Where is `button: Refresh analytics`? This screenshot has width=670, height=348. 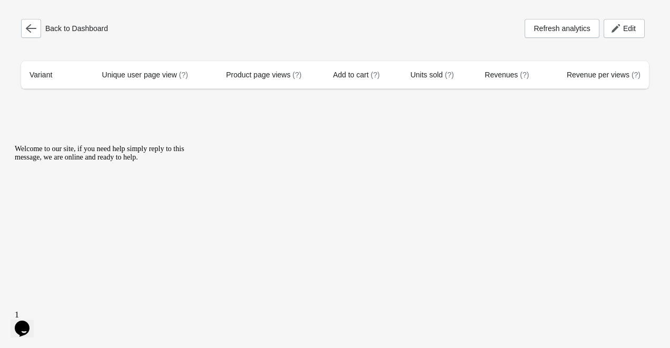 button: Refresh analytics is located at coordinates (561, 28).